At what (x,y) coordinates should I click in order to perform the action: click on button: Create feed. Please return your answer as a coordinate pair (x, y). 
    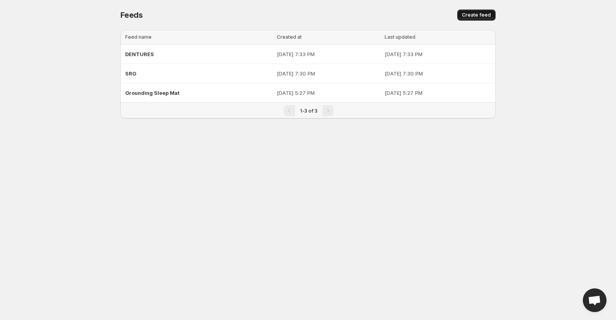
    Looking at the image, I should click on (476, 15).